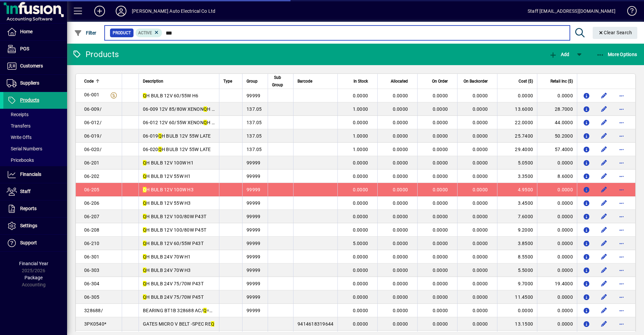  What do you see at coordinates (34, 278) in the screenshot?
I see `span: Package` at bounding box center [34, 278].